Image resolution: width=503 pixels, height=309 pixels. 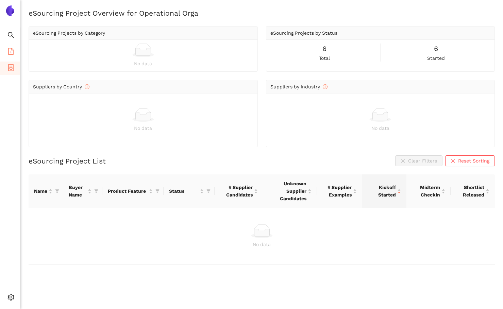 What do you see at coordinates (290, 191) in the screenshot?
I see `th: this column's title is Unknown Supplier Candidates,this column is sortable` at bounding box center [290, 191].